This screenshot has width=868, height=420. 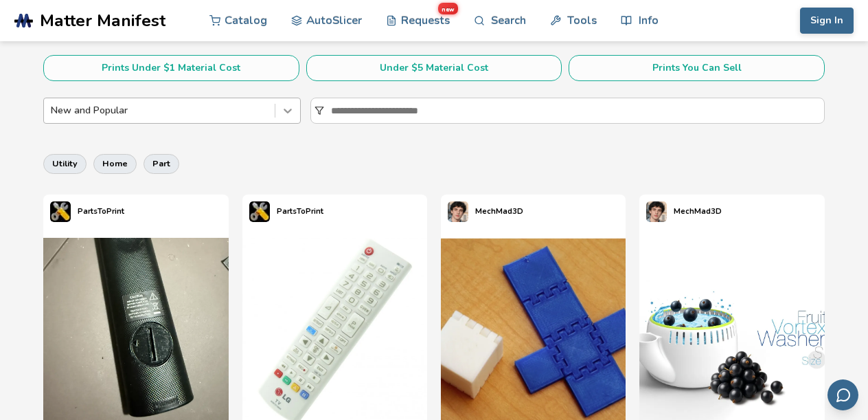 What do you see at coordinates (102, 21) in the screenshot?
I see `span: Matter Manifest` at bounding box center [102, 21].